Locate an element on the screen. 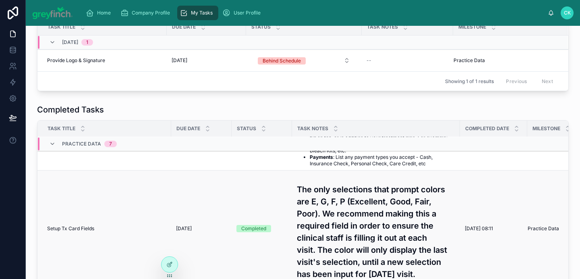 This screenshot has width=580, height=279. span: Home is located at coordinates (104, 13).